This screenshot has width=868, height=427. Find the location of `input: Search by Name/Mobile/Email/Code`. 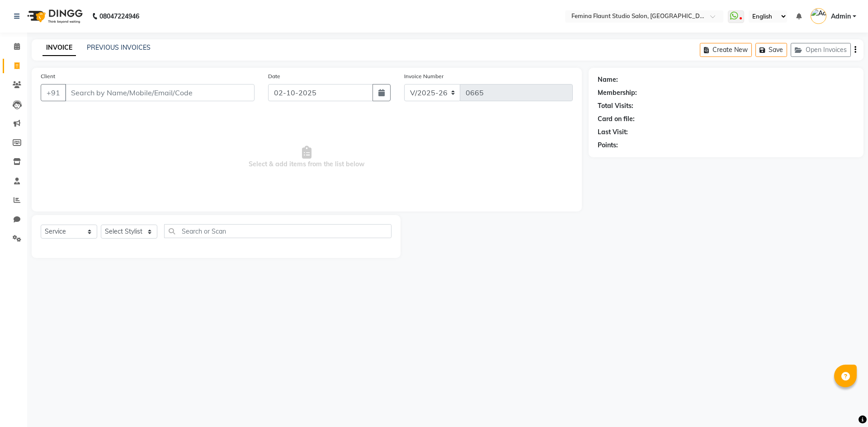

input: Search by Name/Mobile/Email/Code is located at coordinates (160, 93).